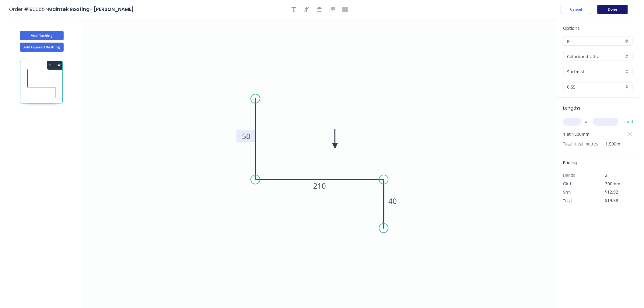 The image size is (644, 308). I want to click on input: Colour, so click(596, 72).